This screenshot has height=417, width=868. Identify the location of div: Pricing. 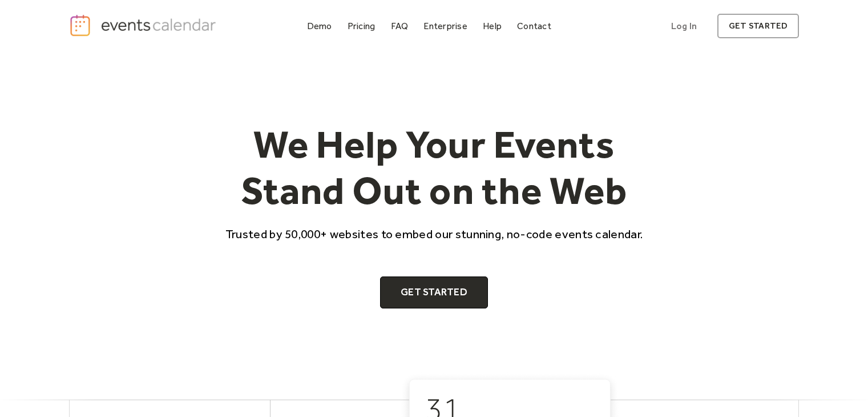
(361, 26).